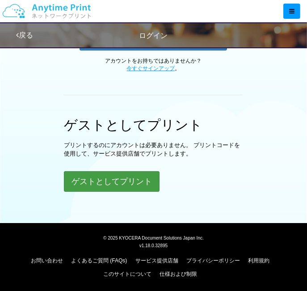  What do you see at coordinates (179, 274) in the screenshot?
I see `a: 仕様および制限` at bounding box center [179, 274].